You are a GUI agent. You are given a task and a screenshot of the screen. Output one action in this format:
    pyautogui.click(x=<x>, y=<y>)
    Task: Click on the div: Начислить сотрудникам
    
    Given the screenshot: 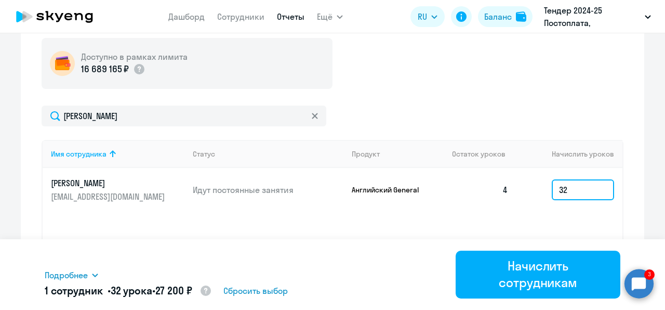 What is the action you would take?
    pyautogui.click(x=538, y=274)
    